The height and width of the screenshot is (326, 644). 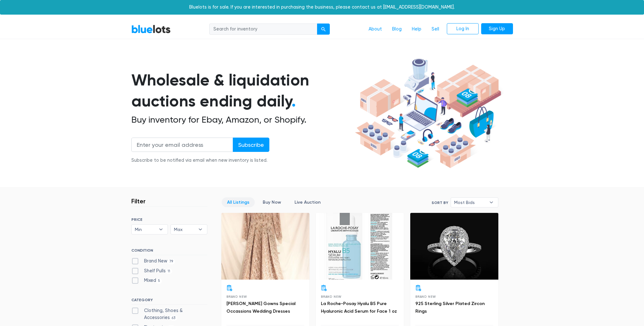 What do you see at coordinates (238, 202) in the screenshot?
I see `a: All Listings` at bounding box center [238, 202].